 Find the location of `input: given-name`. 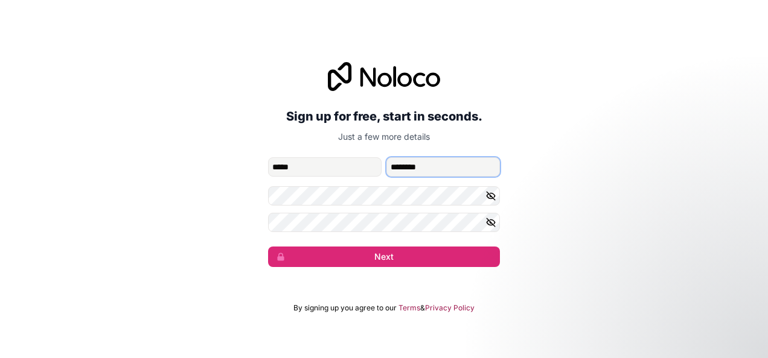

input: given-name is located at coordinates (325, 167).